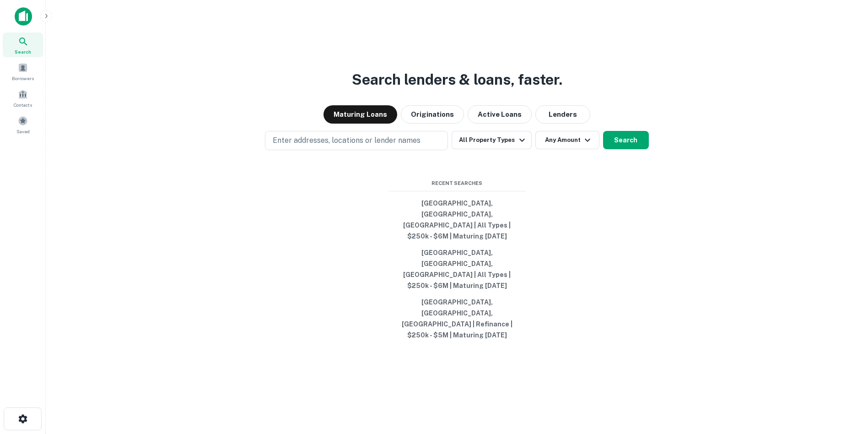  Describe the element at coordinates (457, 79) in the screenshot. I see `h3: Search lenders & loans, faster.` at that location.